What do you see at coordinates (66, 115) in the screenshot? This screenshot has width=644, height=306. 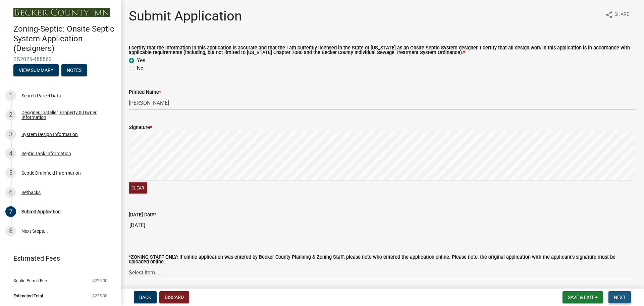 I see `div: Designer, Installer, Property & Owner Information` at bounding box center [66, 115].